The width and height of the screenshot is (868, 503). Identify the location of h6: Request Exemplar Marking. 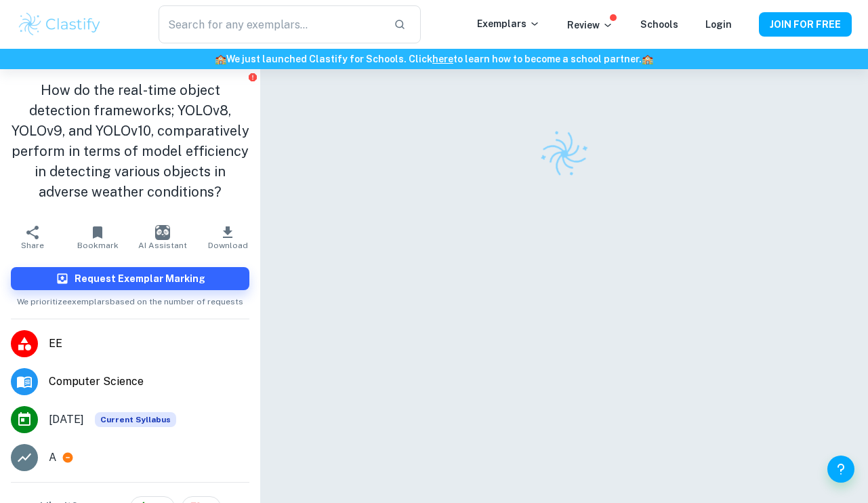
(139, 279).